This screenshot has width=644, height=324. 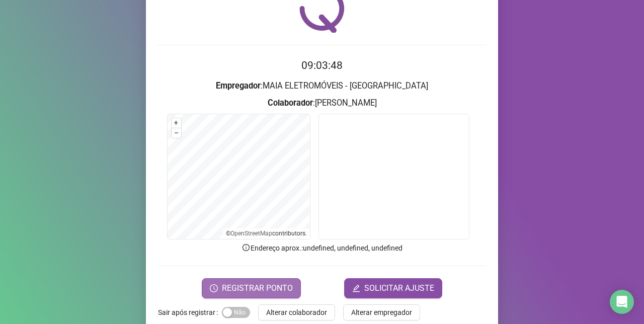 I want to click on span: info-circle, so click(x=246, y=247).